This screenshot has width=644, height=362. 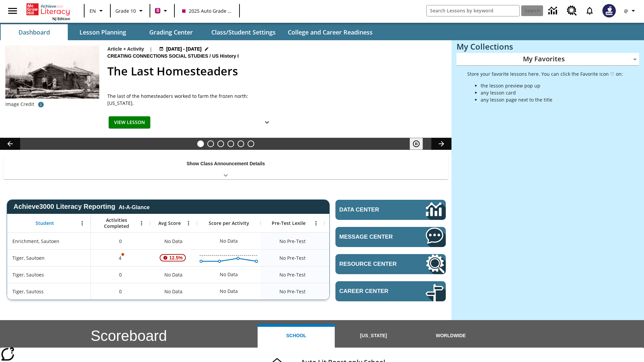 What do you see at coordinates (61, 18) in the screenshot?
I see `span: NJ Edition` at bounding box center [61, 18].